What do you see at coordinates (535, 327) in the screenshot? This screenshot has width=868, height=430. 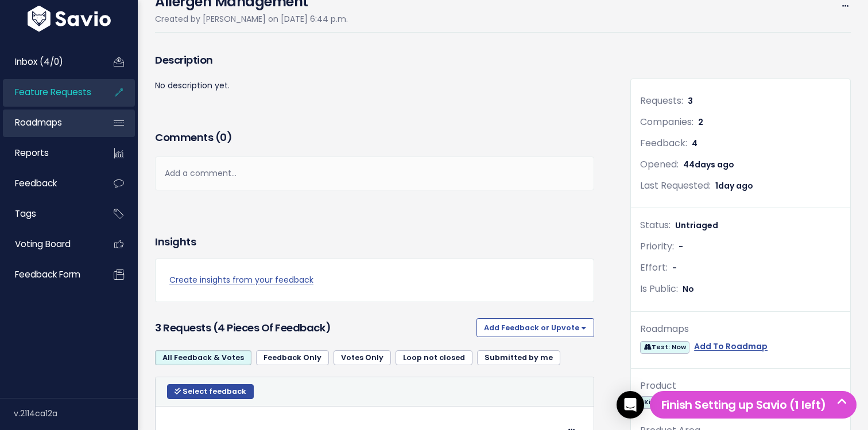 I see `button: Add Feedback or Upvote` at bounding box center [535, 327].